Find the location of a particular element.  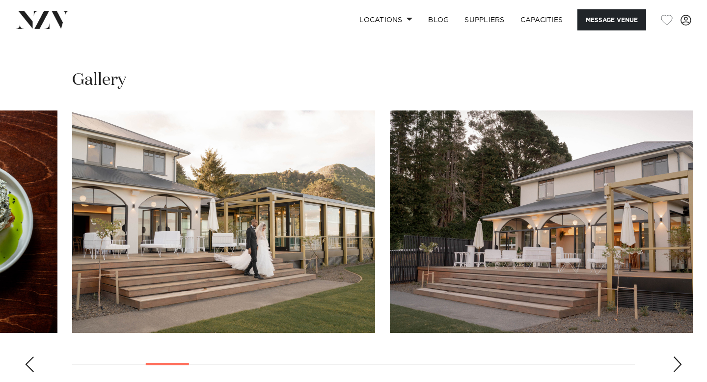

a: BLOG is located at coordinates (438, 20).